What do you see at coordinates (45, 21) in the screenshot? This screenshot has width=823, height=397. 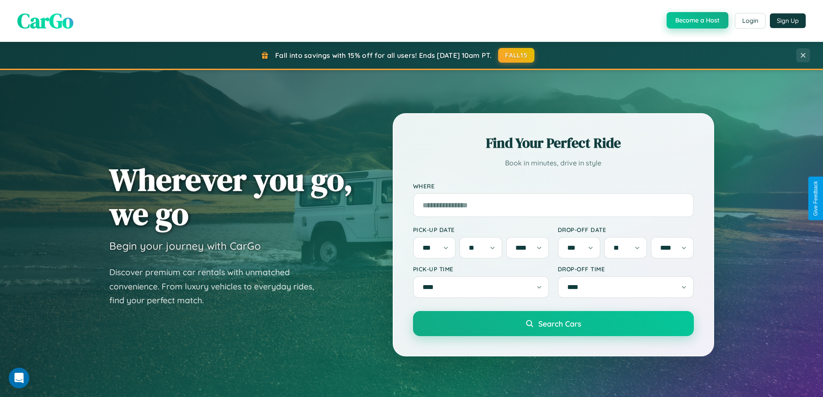 I see `span: CarGo` at bounding box center [45, 21].